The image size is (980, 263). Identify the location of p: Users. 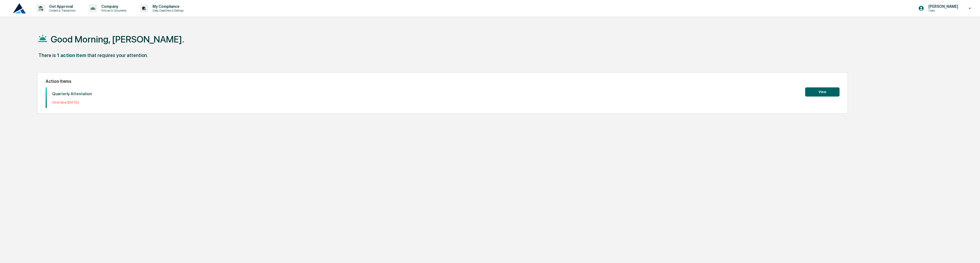
(942, 10).